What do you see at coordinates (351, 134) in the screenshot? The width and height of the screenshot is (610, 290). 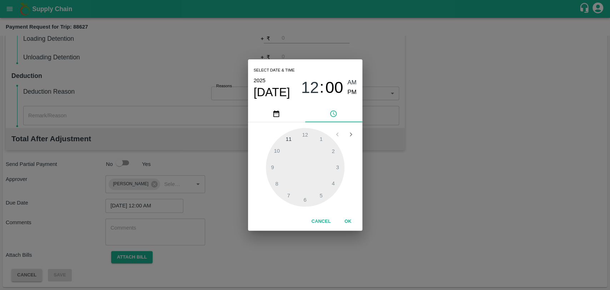 I see `button: Open next view` at bounding box center [351, 134].